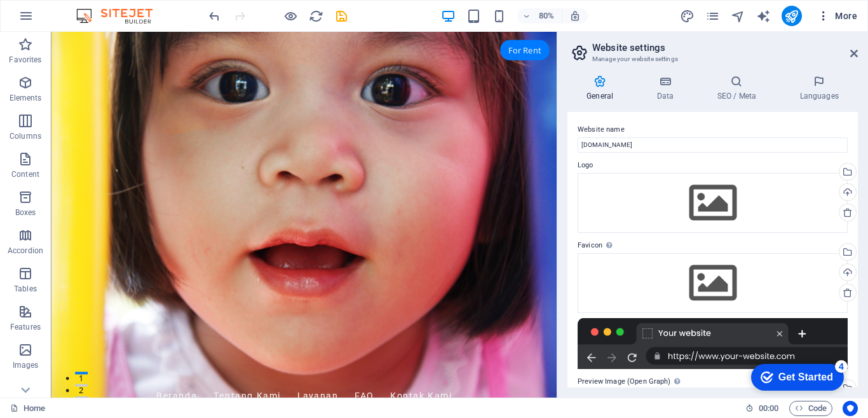  Describe the element at coordinates (712, 246) in the screenshot. I see `label: Favicon` at that location.